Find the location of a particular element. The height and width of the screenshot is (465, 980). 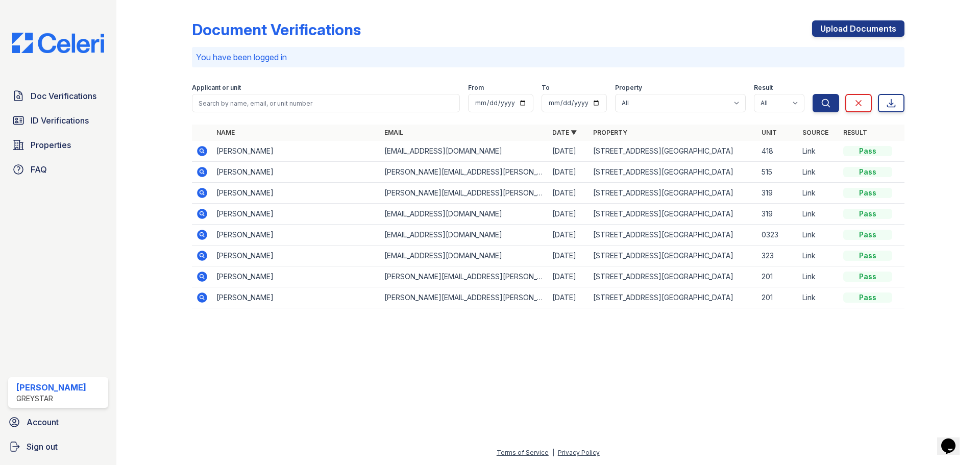

label: To is located at coordinates (546, 88).